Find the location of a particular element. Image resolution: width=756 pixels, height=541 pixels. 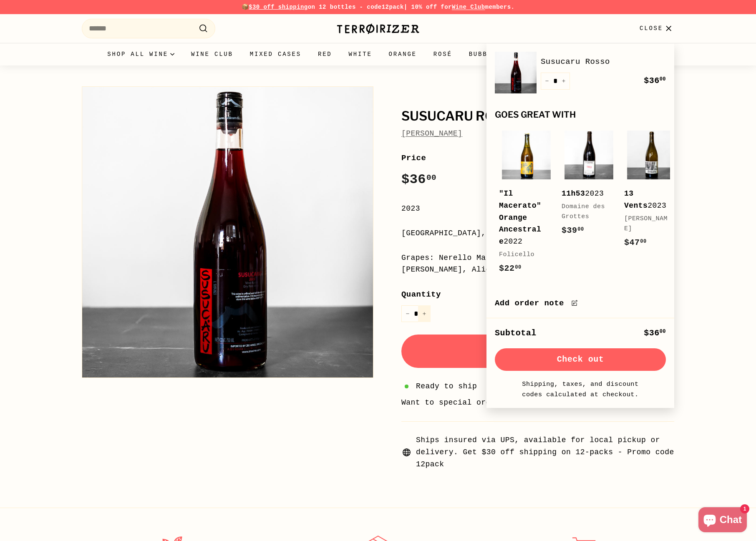

a: Bubbles is located at coordinates (485, 54).